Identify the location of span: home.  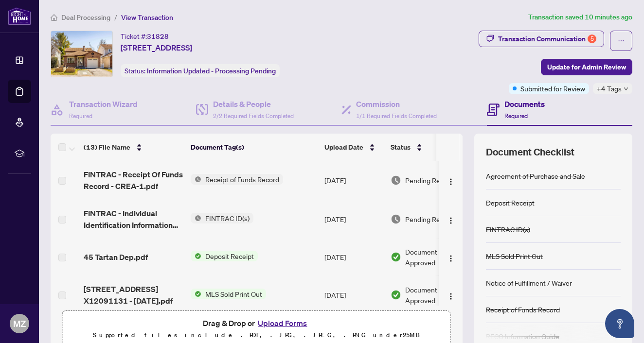
(54, 17).